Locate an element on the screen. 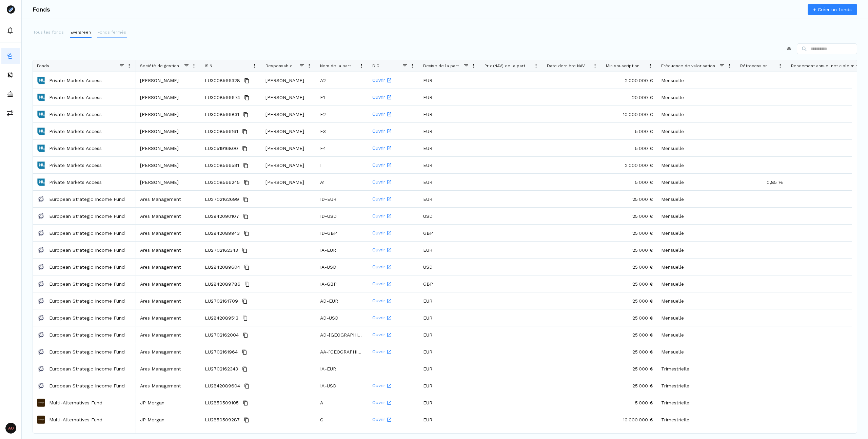 The image size is (868, 439). span: Rétrocession is located at coordinates (753, 66).